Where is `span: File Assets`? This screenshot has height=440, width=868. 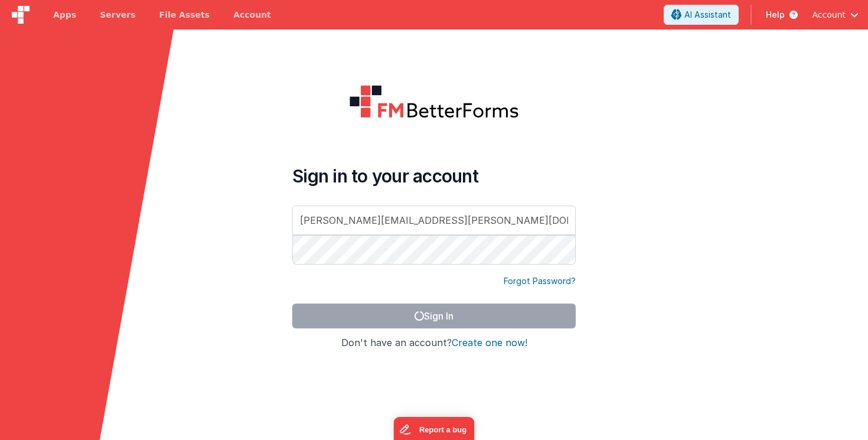
span: File Assets is located at coordinates (185, 15).